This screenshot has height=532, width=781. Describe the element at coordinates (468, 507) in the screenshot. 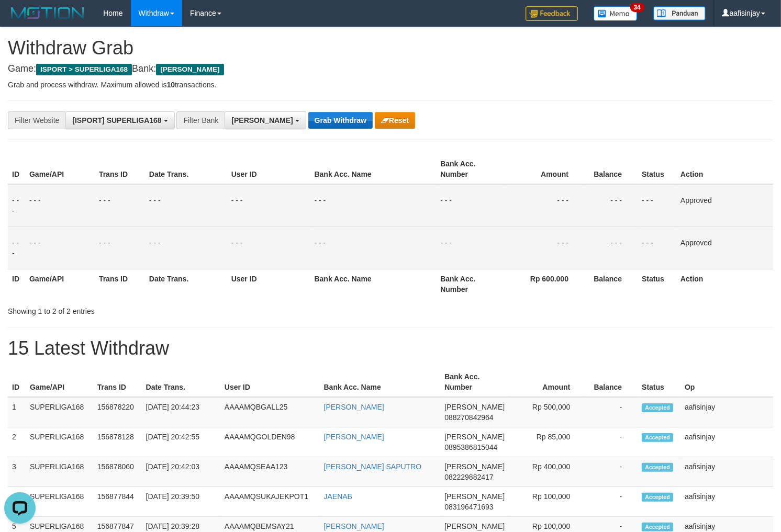

I see `span: Copy 083196471693 to clipboard` at that location.